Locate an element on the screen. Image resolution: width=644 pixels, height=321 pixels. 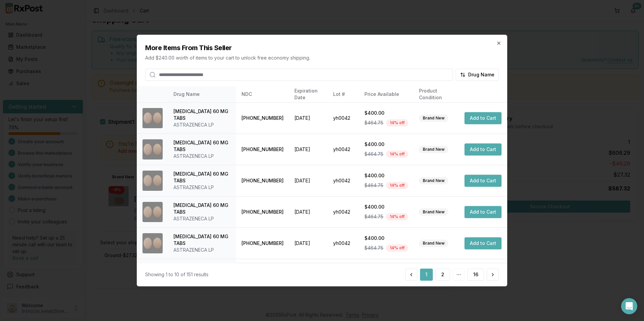
div: Showing 1 to 10 of 151 results is located at coordinates (177, 275).